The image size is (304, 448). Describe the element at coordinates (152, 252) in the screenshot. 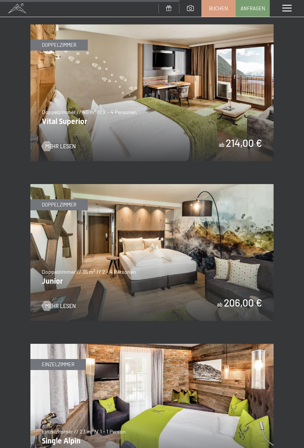

I see `img: Junior` at that location.